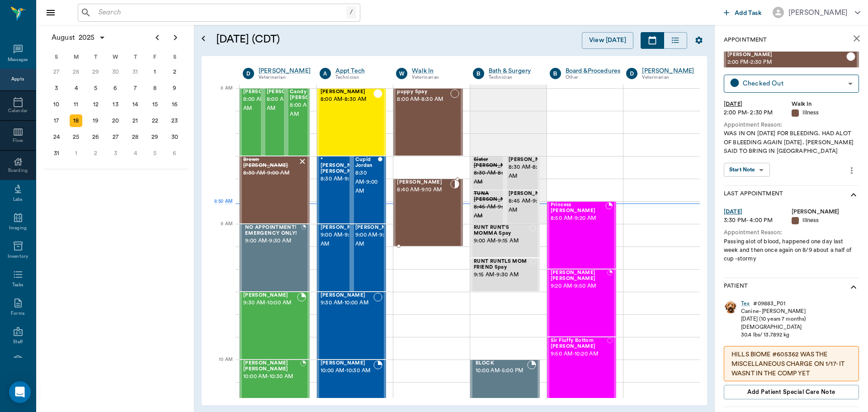 This screenshot has width=868, height=412. What do you see at coordinates (731, 307) in the screenshot?
I see `img: Profile Image` at bounding box center [731, 307].